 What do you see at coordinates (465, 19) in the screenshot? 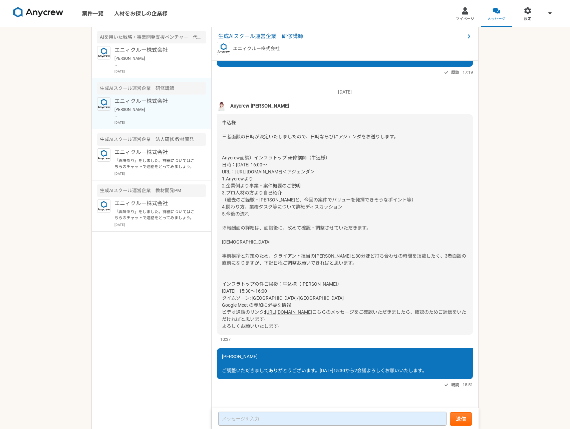
I see `span: マイページ` at bounding box center [465, 19].